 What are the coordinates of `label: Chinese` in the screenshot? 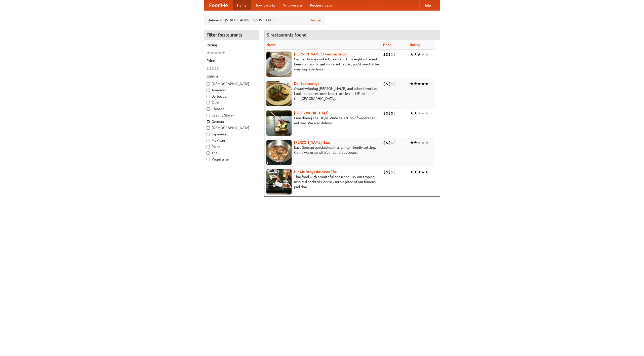 It's located at (232, 109).